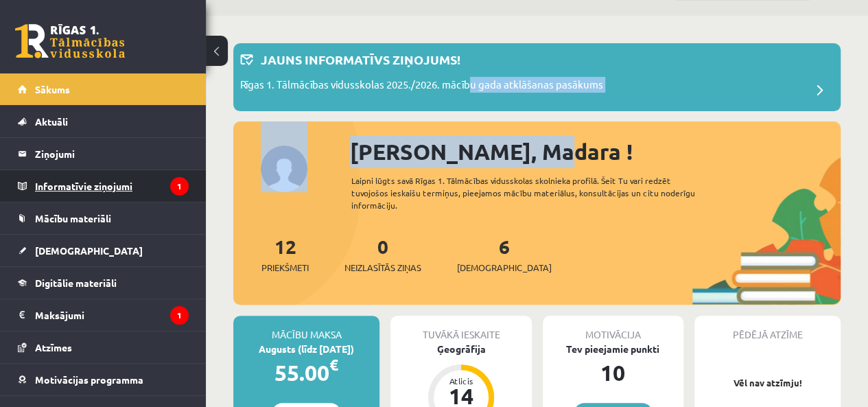  Describe the element at coordinates (306, 329) in the screenshot. I see `div: Mācību maksa` at that location.